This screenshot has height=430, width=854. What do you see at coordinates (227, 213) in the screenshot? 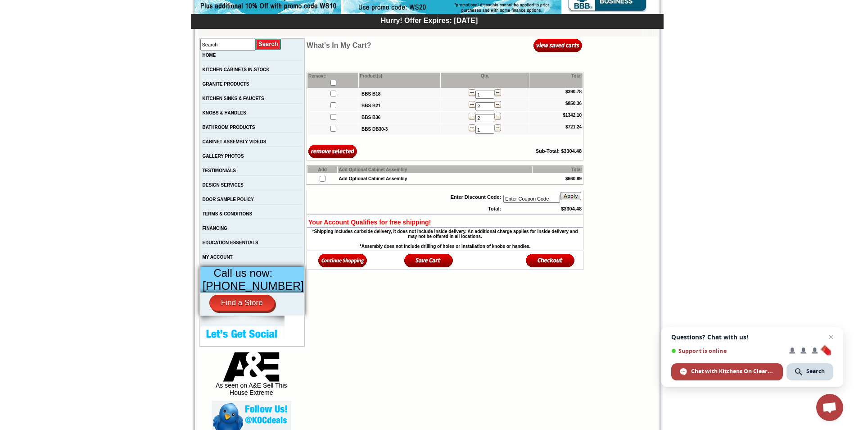
I see `a: TERMS & CONDITIONS` at bounding box center [227, 213].